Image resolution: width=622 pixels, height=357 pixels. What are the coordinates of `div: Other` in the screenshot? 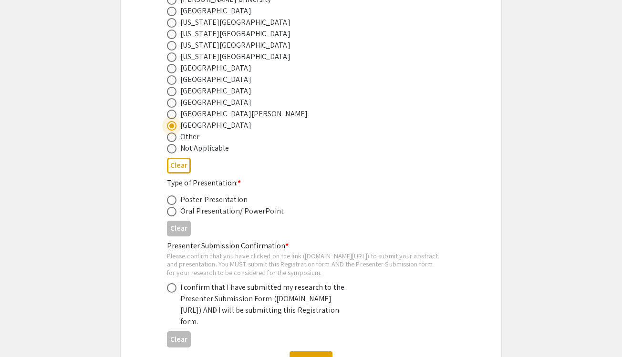 It's located at (190, 137).